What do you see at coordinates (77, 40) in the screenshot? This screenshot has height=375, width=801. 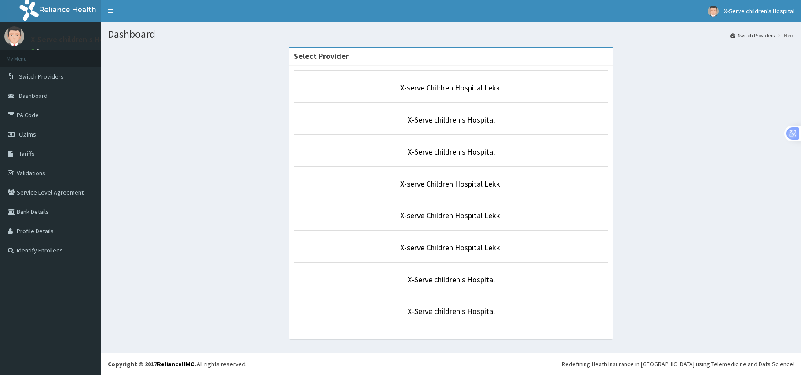 I see `p: X-Serve children's Hospital` at bounding box center [77, 40].